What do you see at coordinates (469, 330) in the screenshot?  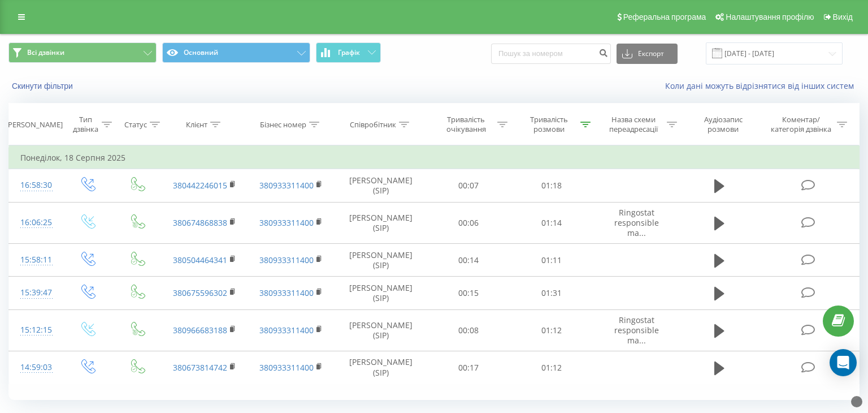 I see `td: 00:08` at bounding box center [469, 330].